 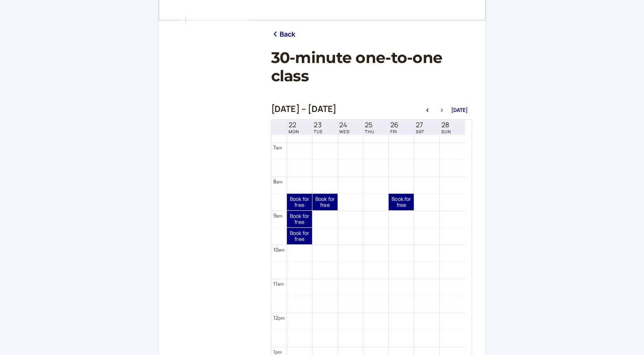 I want to click on a: September 23, 2025, so click(x=318, y=127).